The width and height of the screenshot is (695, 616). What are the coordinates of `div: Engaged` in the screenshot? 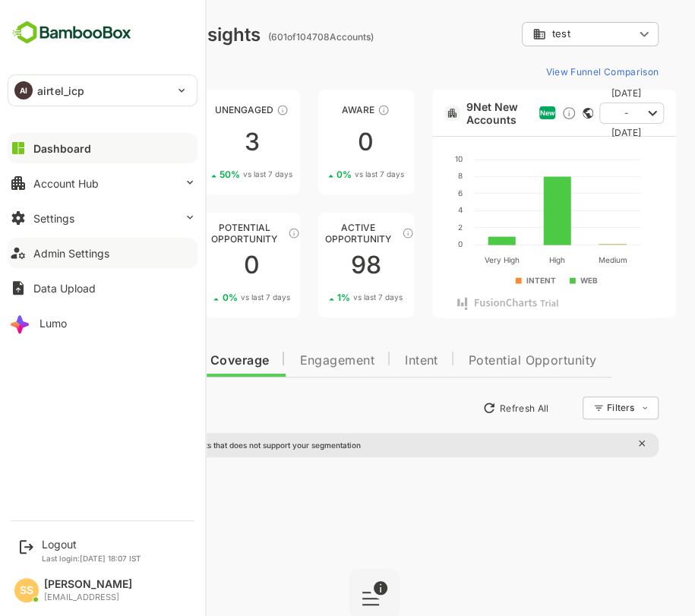 It's located at (85, 233).